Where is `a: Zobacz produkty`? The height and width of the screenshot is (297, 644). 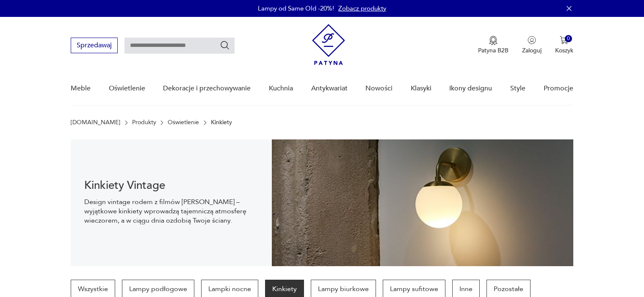
a: Zobacz produkty is located at coordinates (362, 8).